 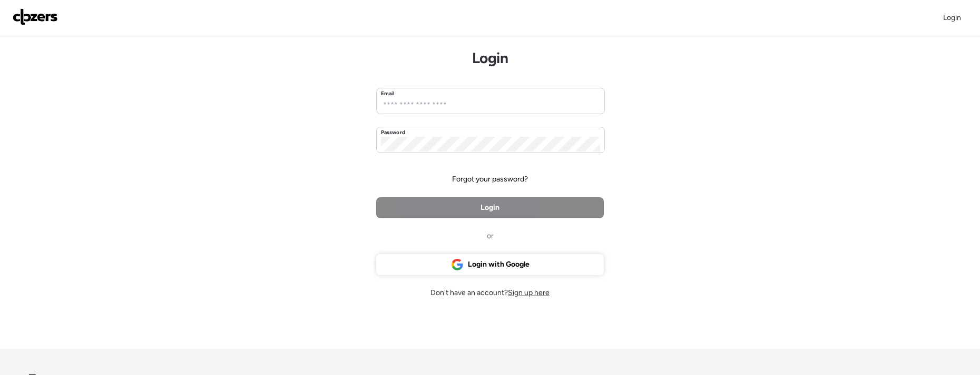 What do you see at coordinates (528, 292) in the screenshot?
I see `span: Sign up here` at bounding box center [528, 292].